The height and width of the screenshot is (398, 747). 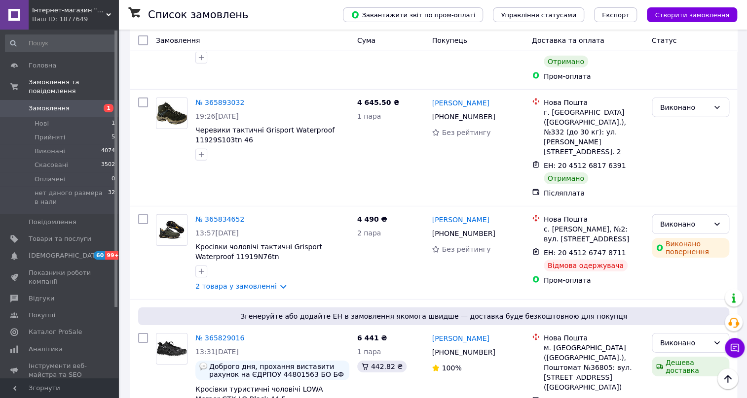 I want to click on span: Доставка та оплата, so click(x=568, y=40).